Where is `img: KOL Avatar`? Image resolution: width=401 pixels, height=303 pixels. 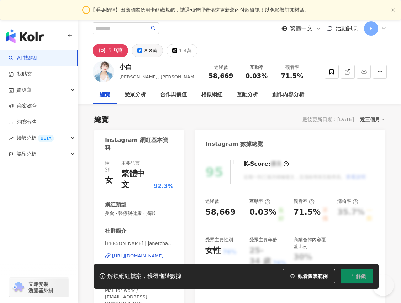 img: KOL Avatar is located at coordinates (103, 72).